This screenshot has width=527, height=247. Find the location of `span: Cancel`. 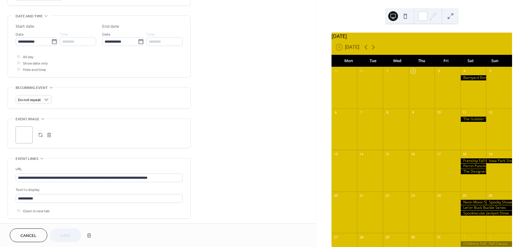

span: Cancel is located at coordinates (28, 236).